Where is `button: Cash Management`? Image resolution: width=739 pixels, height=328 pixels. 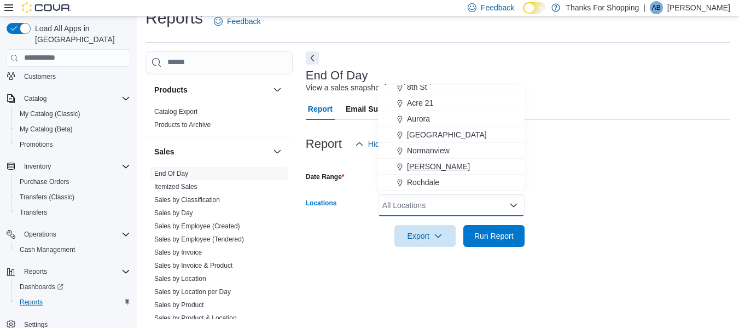 button: Cash Management is located at coordinates (73, 249).